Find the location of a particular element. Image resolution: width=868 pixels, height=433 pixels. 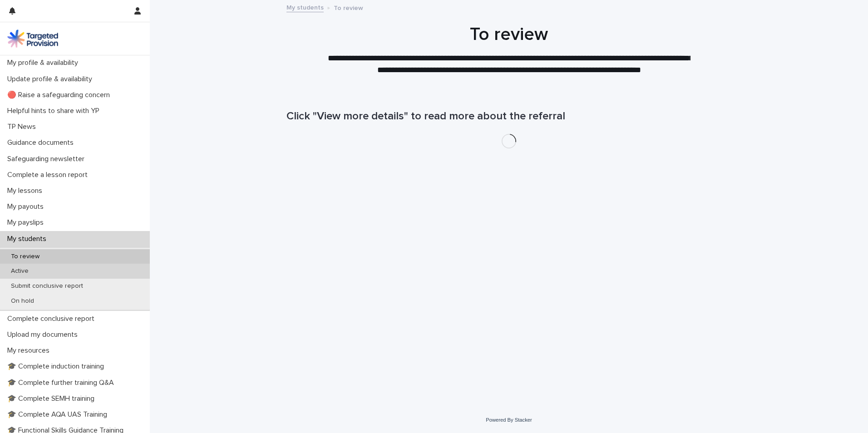

p: My payslips is located at coordinates (27, 222).